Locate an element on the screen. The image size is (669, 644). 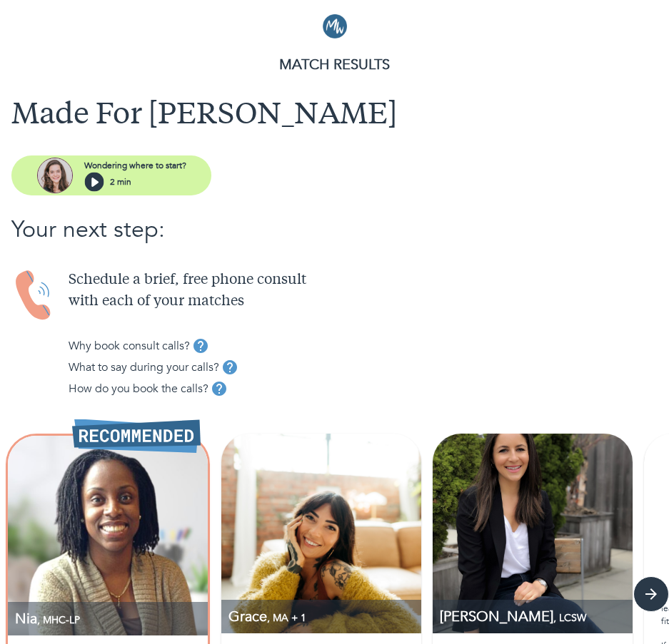
p: What to say during your calls? is located at coordinates (143, 367).